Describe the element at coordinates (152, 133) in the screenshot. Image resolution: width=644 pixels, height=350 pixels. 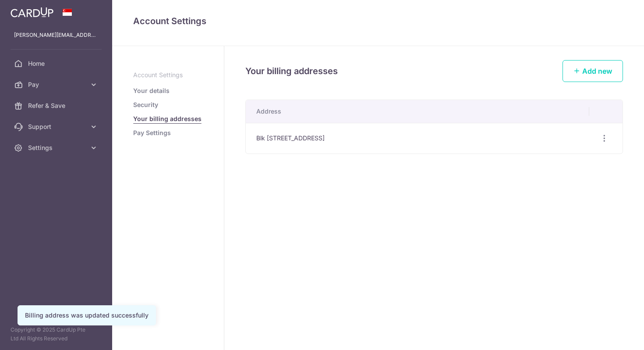
I see `a: Pay Settings` at that location.